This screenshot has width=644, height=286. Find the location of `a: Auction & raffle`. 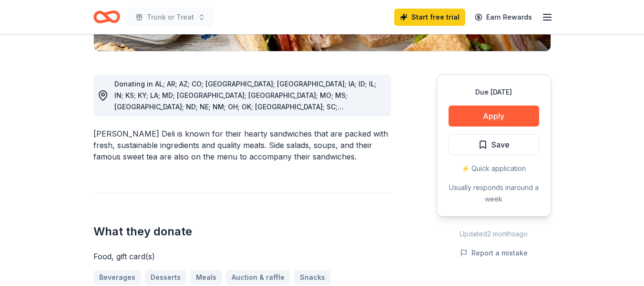

a: Auction & raffle is located at coordinates (258, 277).